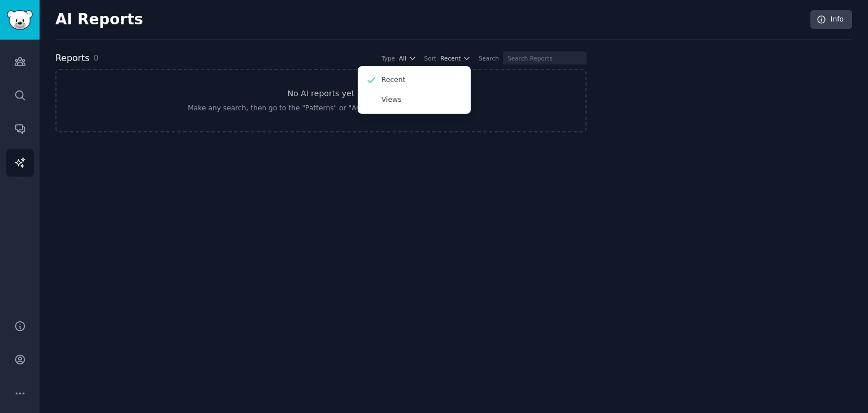  I want to click on h2: AI Reports, so click(99, 20).